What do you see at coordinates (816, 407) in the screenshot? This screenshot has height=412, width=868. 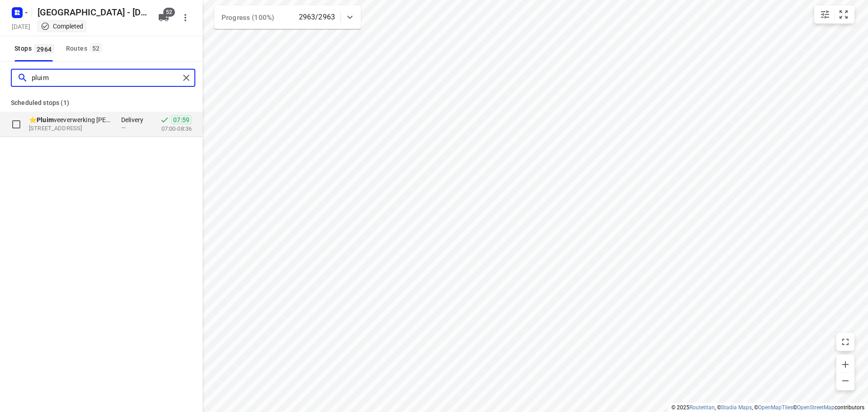 I see `a: OpenStreetMap` at bounding box center [816, 407].